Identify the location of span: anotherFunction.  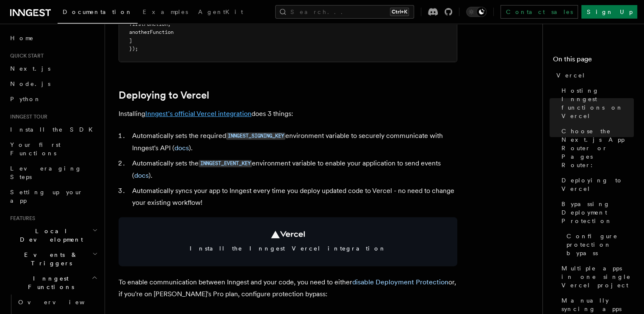
(151, 32).